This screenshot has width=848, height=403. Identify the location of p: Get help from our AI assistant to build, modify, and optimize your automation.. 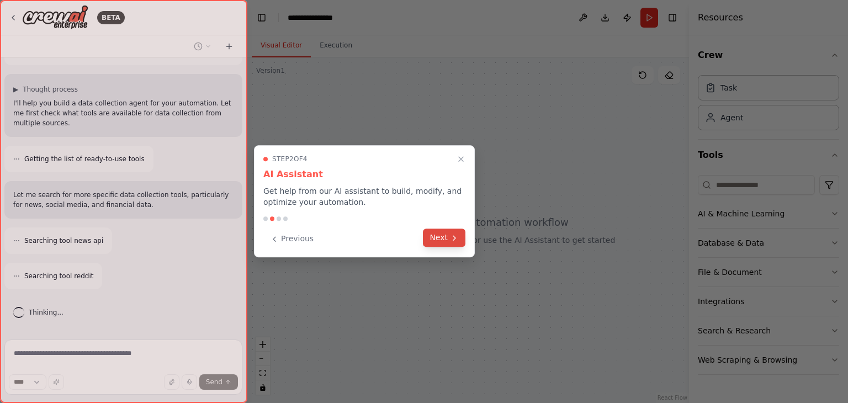
(364, 197).